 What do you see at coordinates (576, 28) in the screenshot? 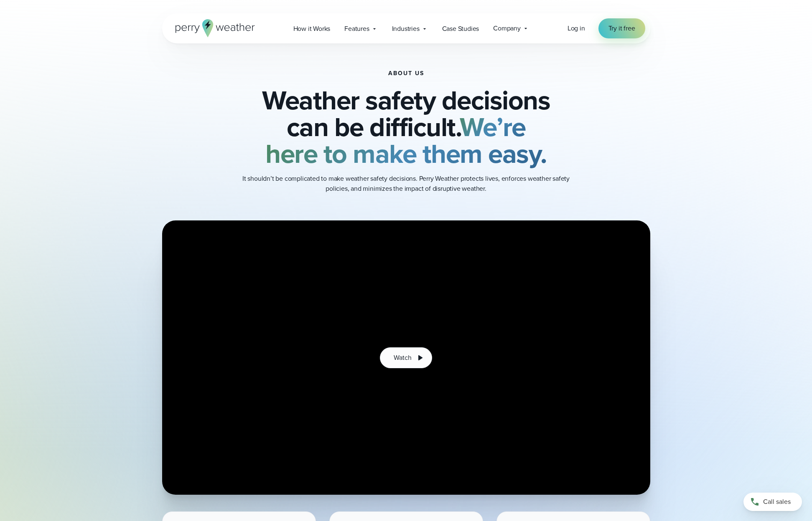
I see `a: Log in` at bounding box center [576, 28].